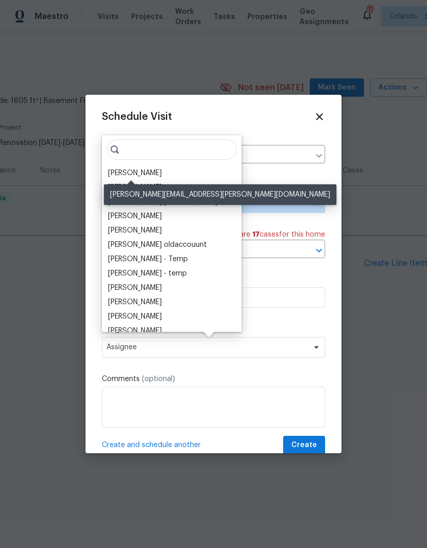 This screenshot has width=427, height=548. Describe the element at coordinates (158, 379) in the screenshot. I see `span: (optional)` at that location.